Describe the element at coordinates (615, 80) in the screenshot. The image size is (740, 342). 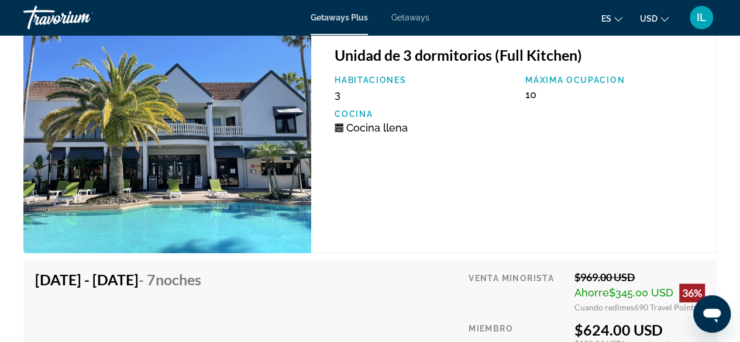
I see `p: Máxima ocupacion` at that location.